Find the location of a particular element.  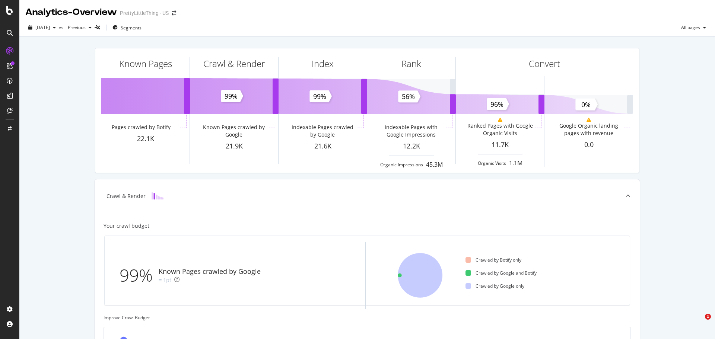

div: Improve Crawl Budget is located at coordinates (367, 318).